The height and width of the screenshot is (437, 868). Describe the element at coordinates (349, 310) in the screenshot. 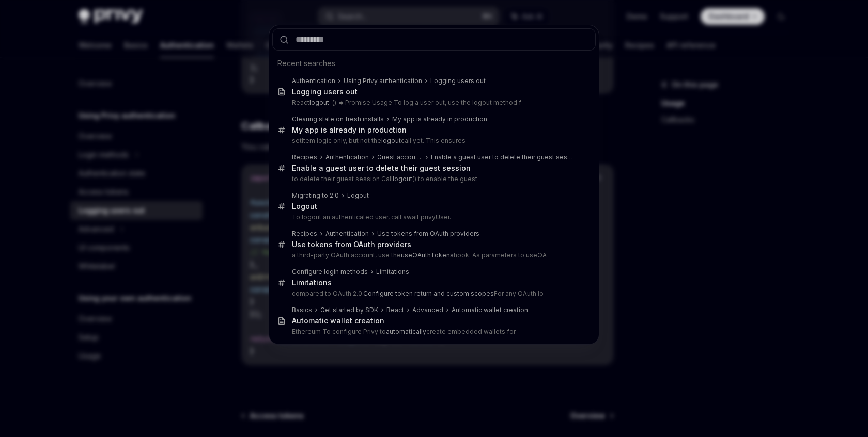

I see `div: Get started by SDK` at that location.